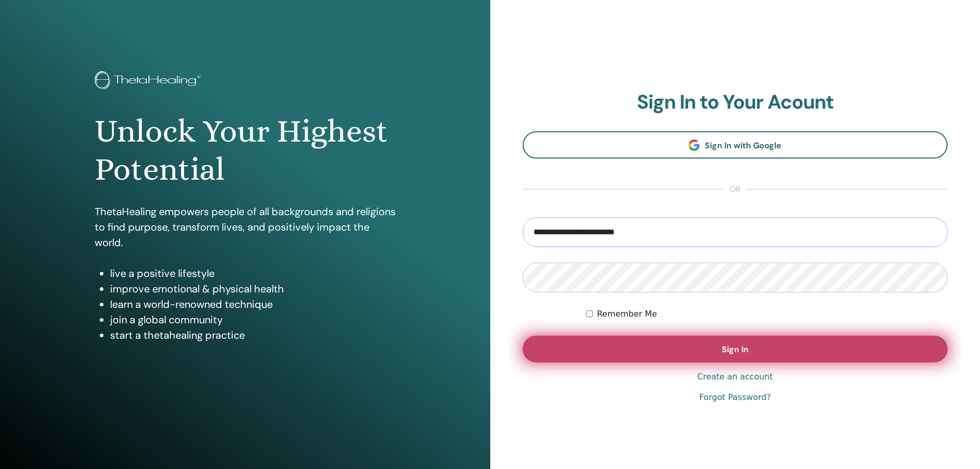  I want to click on li: live a positive lifestyle, so click(253, 273).